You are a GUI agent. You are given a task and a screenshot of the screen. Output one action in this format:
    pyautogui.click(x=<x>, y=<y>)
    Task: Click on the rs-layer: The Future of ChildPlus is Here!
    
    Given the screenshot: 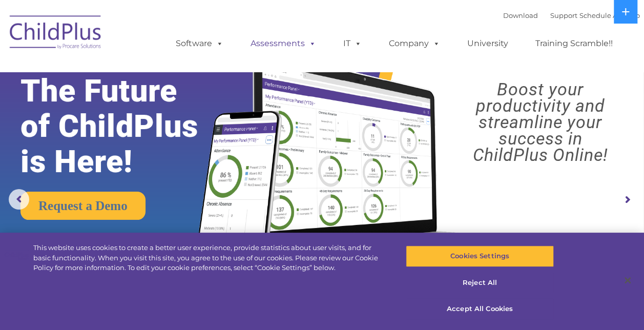 What is the action you would take?
    pyautogui.click(x=123, y=126)
    